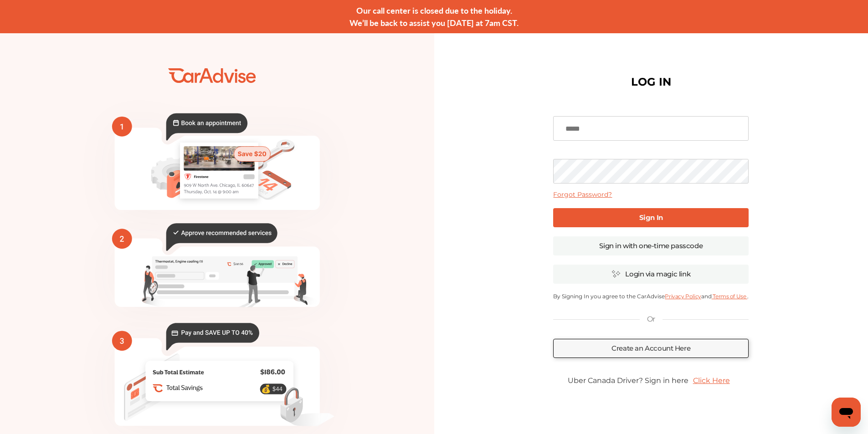 Image resolution: width=868 pixels, height=434 pixels. What do you see at coordinates (729, 296) in the screenshot?
I see `b: Terms of Use` at bounding box center [729, 296].